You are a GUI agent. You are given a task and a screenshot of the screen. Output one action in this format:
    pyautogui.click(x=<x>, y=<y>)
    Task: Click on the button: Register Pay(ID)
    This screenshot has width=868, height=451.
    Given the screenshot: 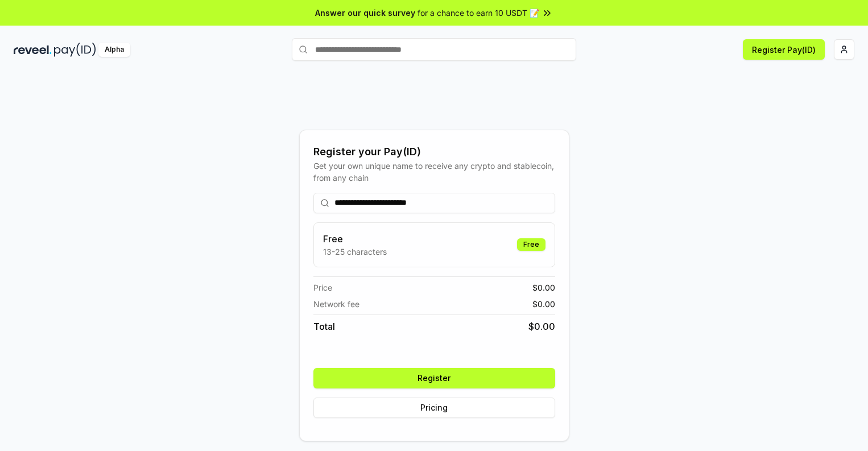 What is the action you would take?
    pyautogui.click(x=784, y=49)
    